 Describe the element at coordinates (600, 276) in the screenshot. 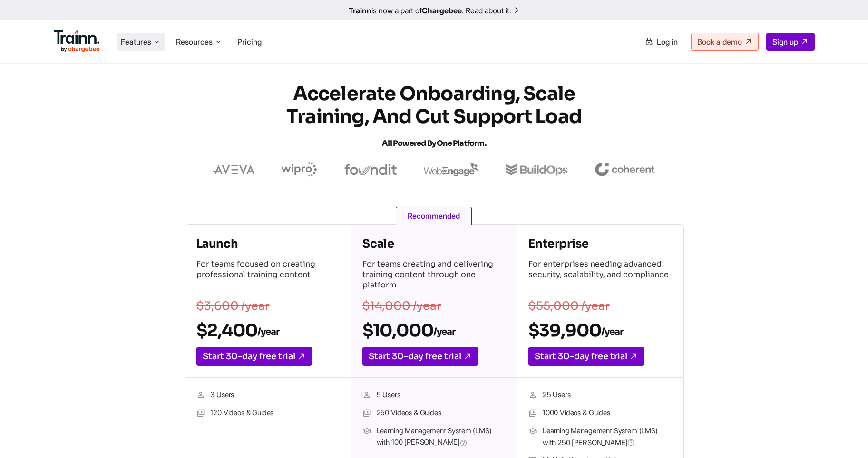

I see `p: For enterprises needing advanced security, scalability, and compliance` at that location.